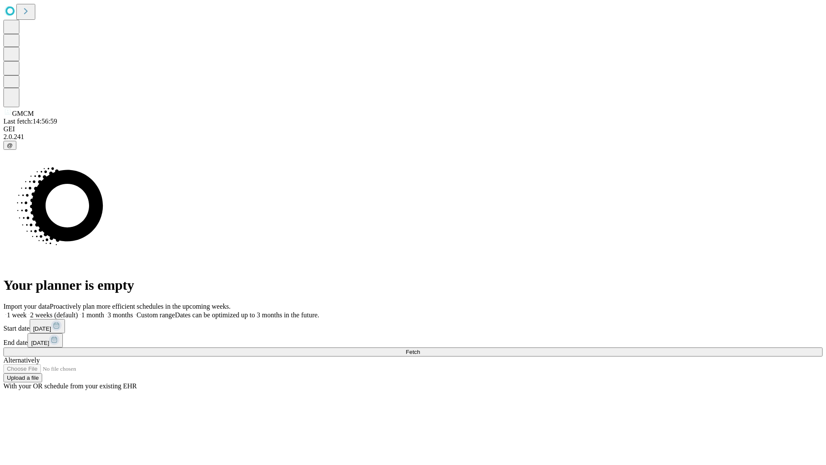 The width and height of the screenshot is (826, 465). What do you see at coordinates (30, 121) in the screenshot?
I see `span: Last fetch: 14:56:59` at bounding box center [30, 121].